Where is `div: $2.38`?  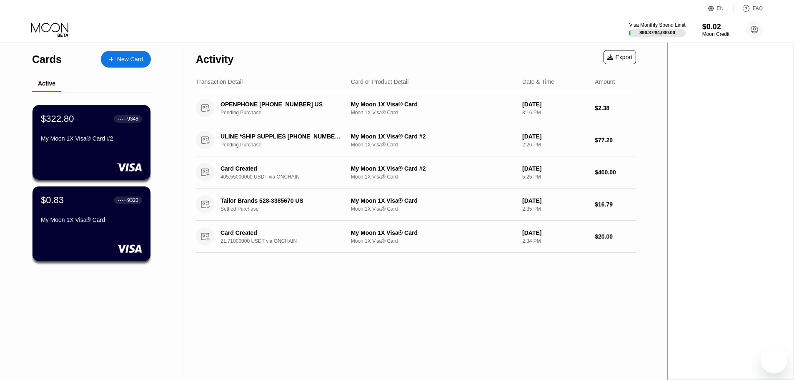
div: $2.38 is located at coordinates (615, 108).